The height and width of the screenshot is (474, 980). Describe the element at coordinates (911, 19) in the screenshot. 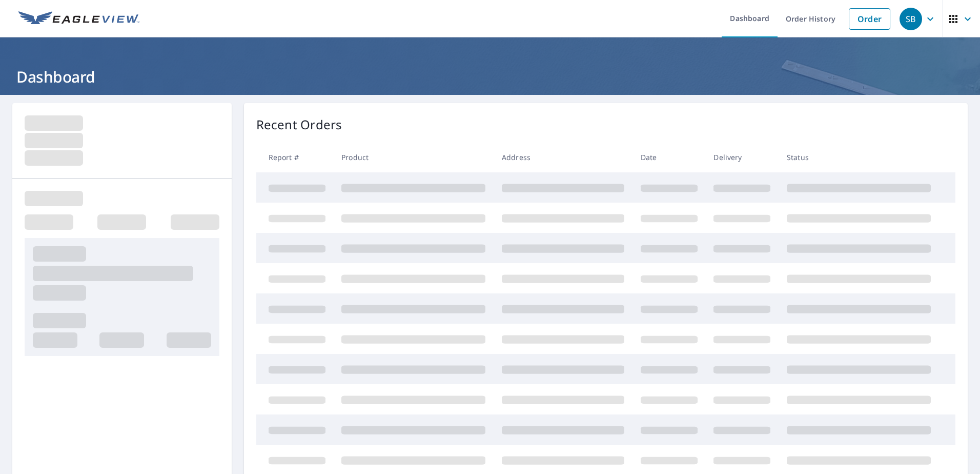

I see `div: SB` at that location.